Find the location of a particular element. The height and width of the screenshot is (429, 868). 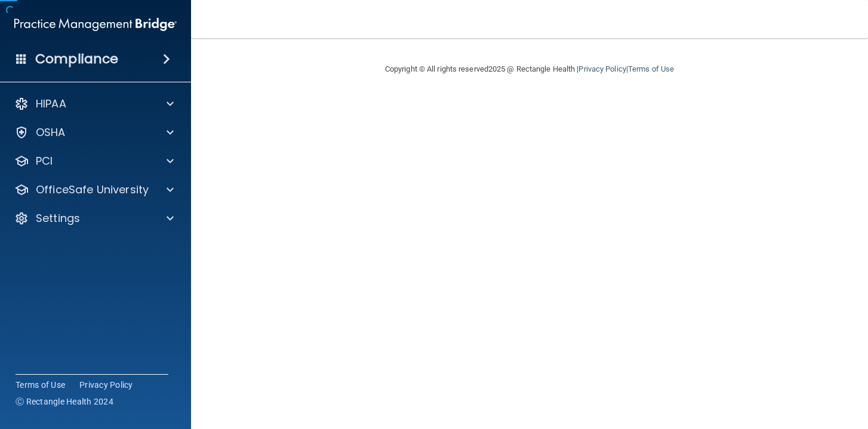

a: OfficeSafe University is located at coordinates (94, 189).